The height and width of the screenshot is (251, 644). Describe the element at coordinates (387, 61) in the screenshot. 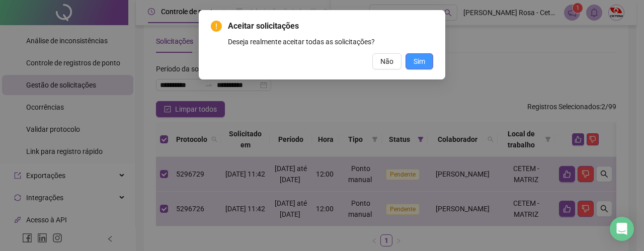

I see `button: Não` at that location.